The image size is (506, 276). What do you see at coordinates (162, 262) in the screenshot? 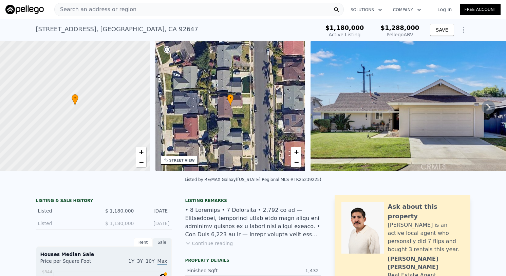
I see `span: Max` at bounding box center [162, 262].